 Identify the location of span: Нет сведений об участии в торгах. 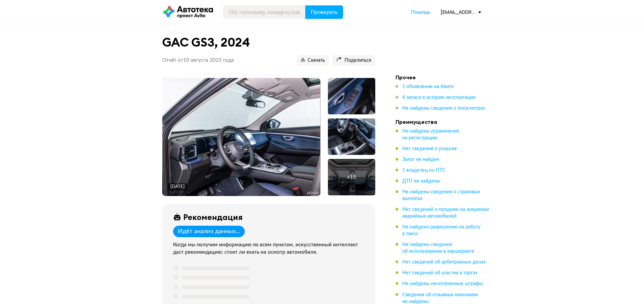
(440, 273).